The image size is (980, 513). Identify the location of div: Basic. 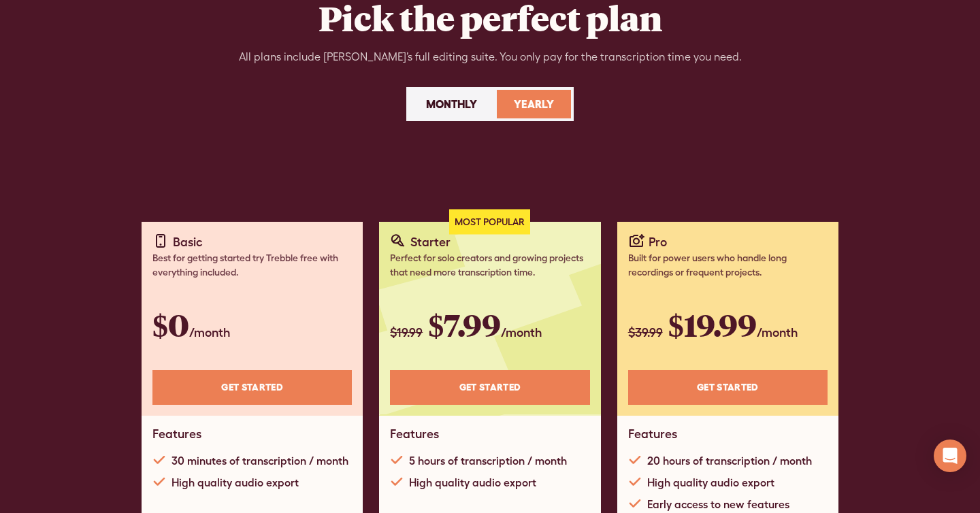
(188, 242).